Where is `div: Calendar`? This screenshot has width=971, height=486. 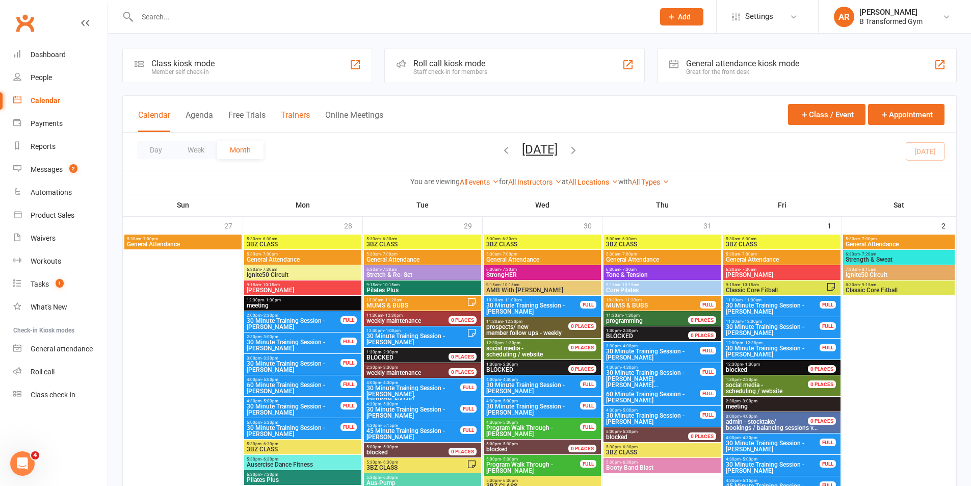
div: Calendar is located at coordinates (45, 100).